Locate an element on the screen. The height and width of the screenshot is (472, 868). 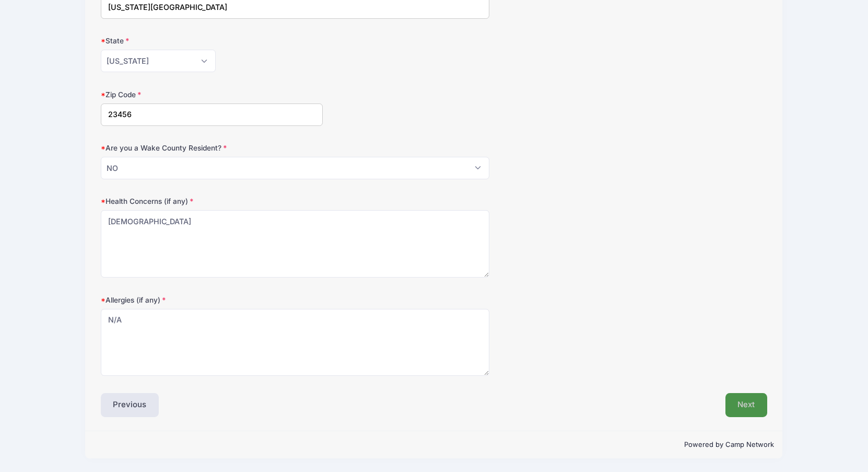
label: Health Concerns (if any) is located at coordinates (212, 201).